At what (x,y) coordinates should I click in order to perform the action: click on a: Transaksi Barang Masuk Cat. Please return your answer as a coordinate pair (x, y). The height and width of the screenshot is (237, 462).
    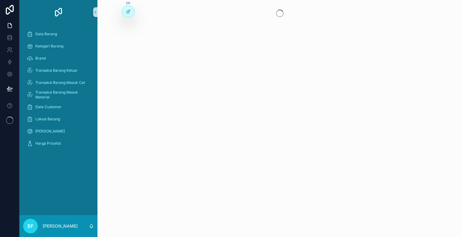
    Looking at the image, I should click on (58, 83).